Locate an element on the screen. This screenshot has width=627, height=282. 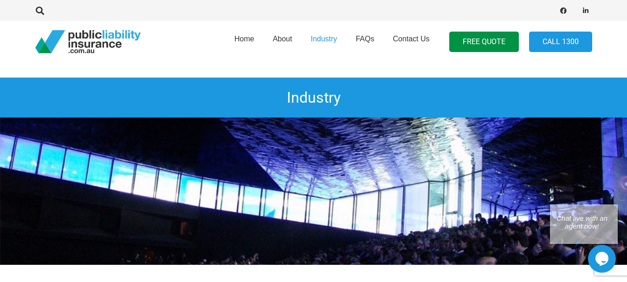
a: Industry is located at coordinates (324, 42).